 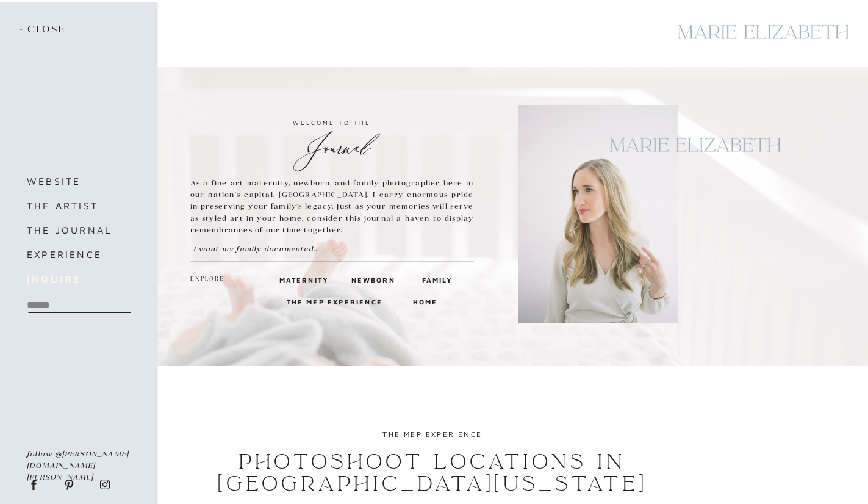 What do you see at coordinates (336, 301) in the screenshot?
I see `h3: The MEP Experience` at bounding box center [336, 301].